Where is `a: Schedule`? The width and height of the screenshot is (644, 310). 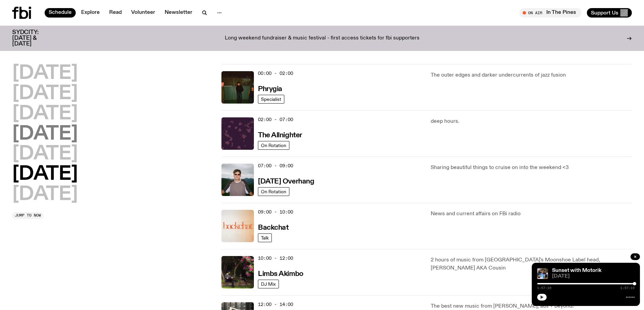 a: Schedule is located at coordinates (60, 13).